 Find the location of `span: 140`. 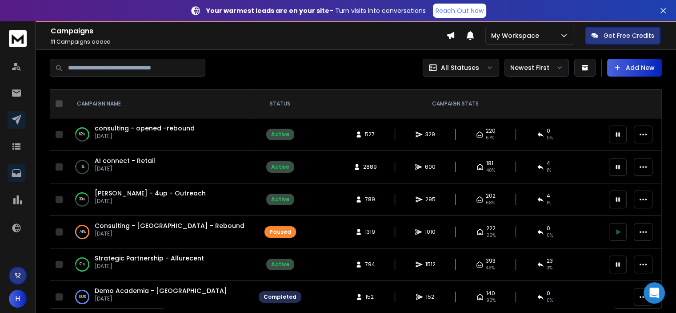

span: 140 is located at coordinates (491, 293).